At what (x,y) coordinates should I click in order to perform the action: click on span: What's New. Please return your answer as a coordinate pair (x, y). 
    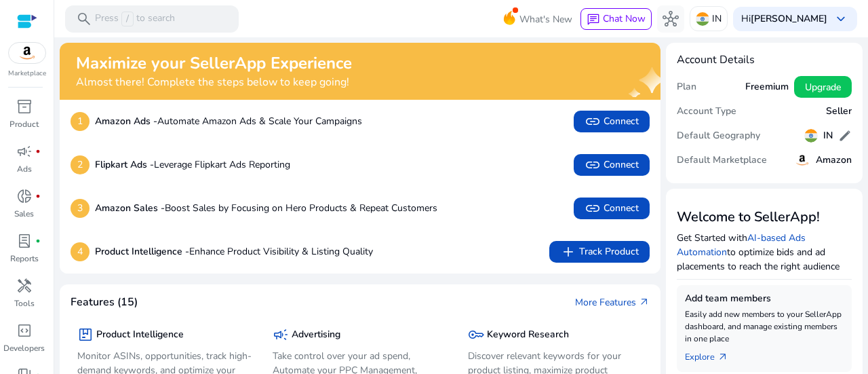
    Looking at the image, I should click on (546, 19).